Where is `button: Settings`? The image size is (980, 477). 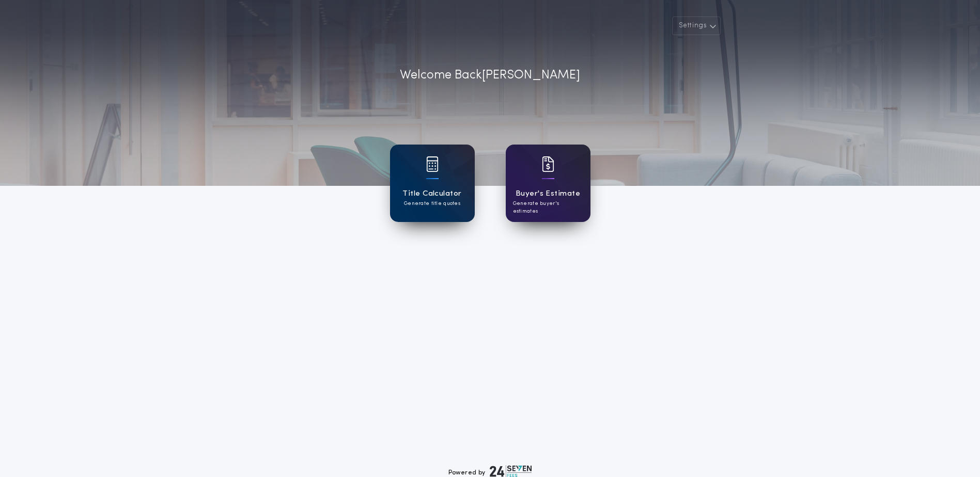 button: Settings is located at coordinates (696, 26).